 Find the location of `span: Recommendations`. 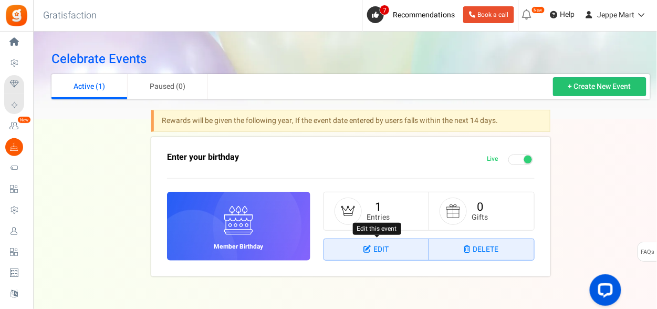

span: Recommendations is located at coordinates (424, 15).